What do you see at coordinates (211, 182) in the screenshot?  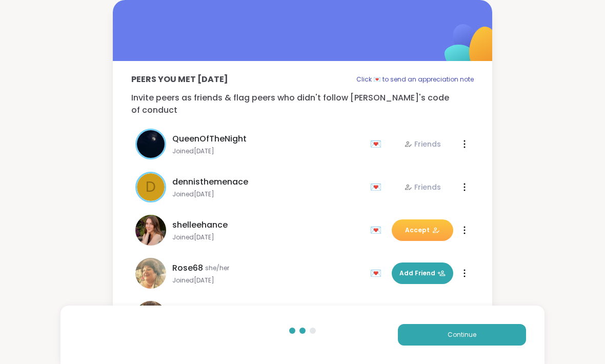 I see `span: dennisthemenace` at bounding box center [211, 182].